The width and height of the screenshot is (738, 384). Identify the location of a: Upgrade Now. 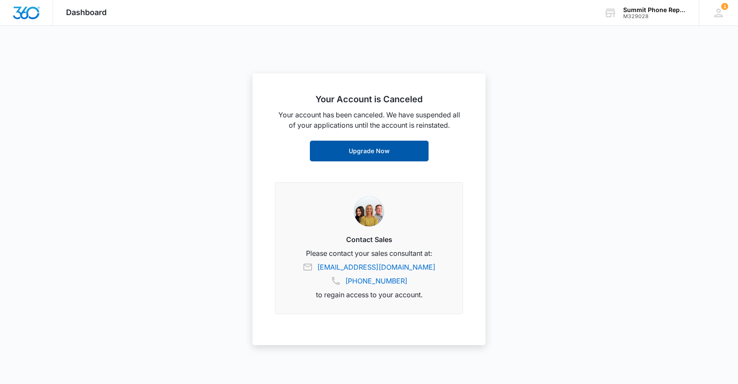
(369, 151).